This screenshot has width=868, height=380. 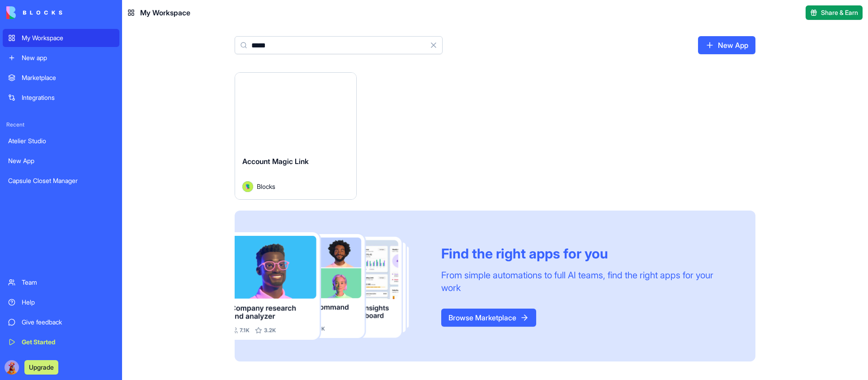 I want to click on img: logo, so click(x=34, y=13).